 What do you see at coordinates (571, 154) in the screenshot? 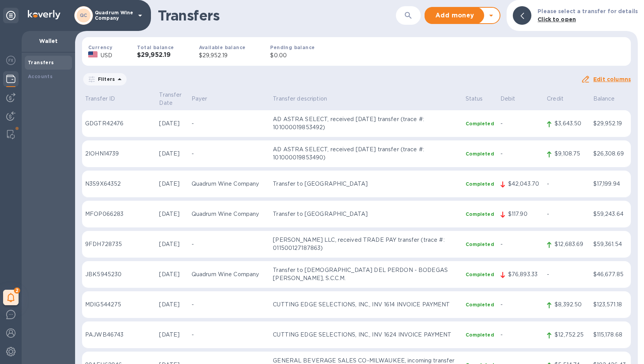
I see `p: $9,108.75` at bounding box center [571, 154].